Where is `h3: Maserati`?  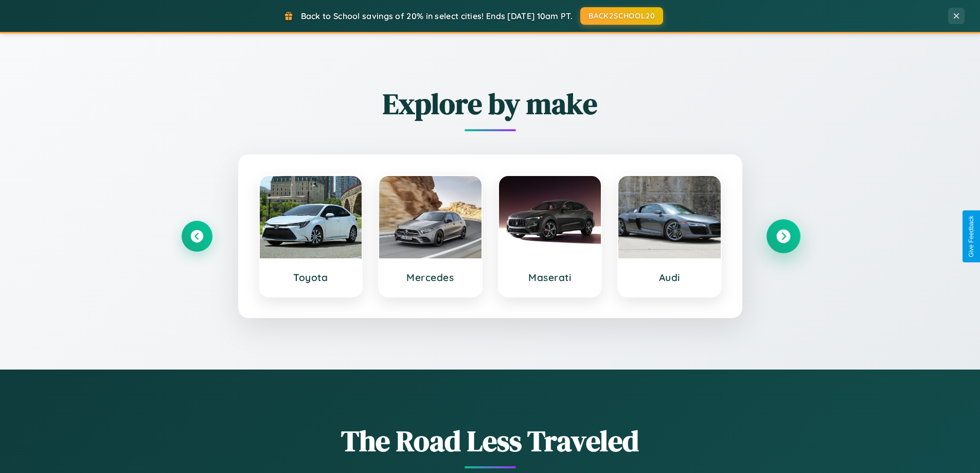 h3: Maserati is located at coordinates (550, 277).